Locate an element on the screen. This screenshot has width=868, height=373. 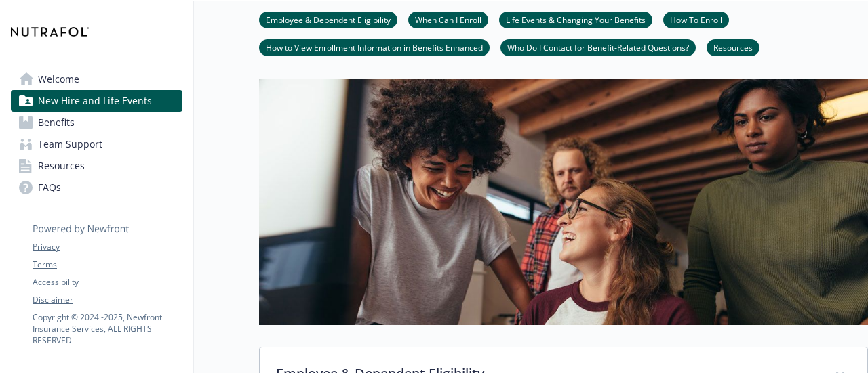
a: New Hire and Life Events is located at coordinates (96, 101).